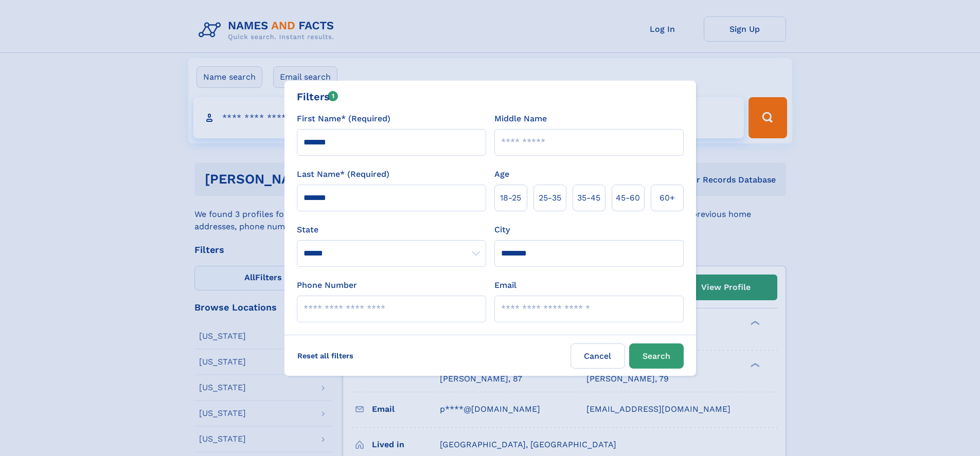 This screenshot has width=980, height=456. Describe the element at coordinates (598, 356) in the screenshot. I see `label: Cancel` at that location.